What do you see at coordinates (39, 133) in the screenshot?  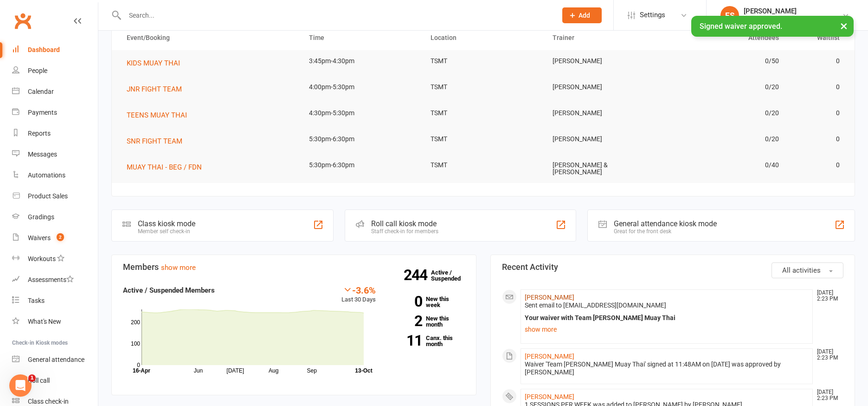 I see `div: Reports` at bounding box center [39, 133].